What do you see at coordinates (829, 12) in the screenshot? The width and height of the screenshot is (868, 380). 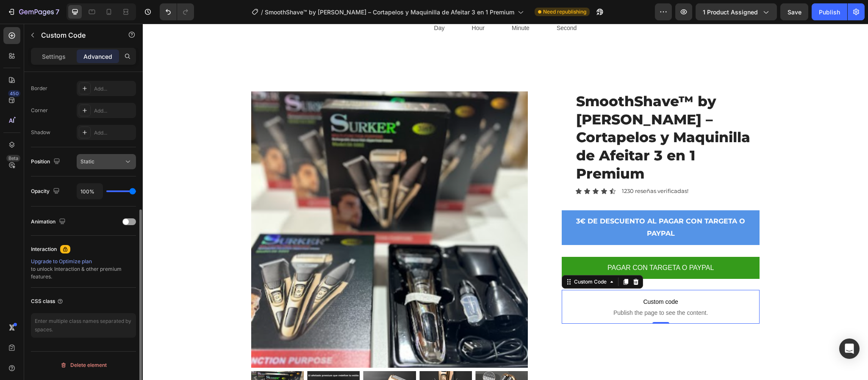 I see `div: Publish` at bounding box center [829, 12].